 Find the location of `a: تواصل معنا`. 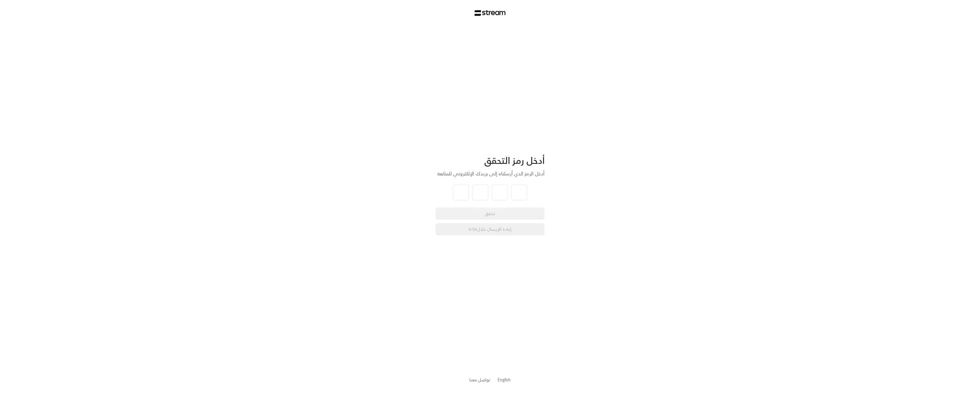

a: تواصل معنا is located at coordinates (480, 380).